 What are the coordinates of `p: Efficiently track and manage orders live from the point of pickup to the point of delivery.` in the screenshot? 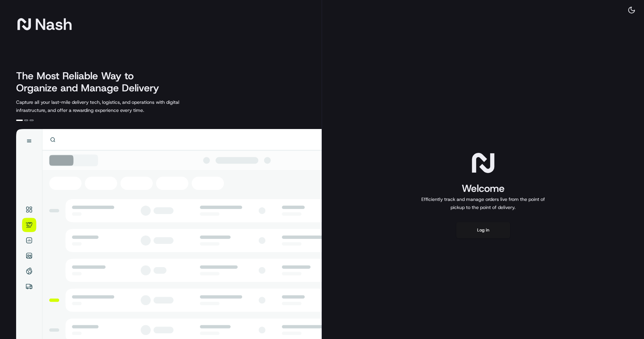 It's located at (483, 203).